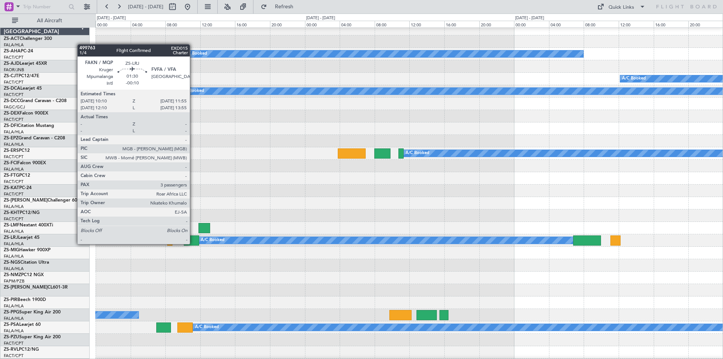  What do you see at coordinates (34, 138) in the screenshot?
I see `a: ZS-EPZGrand Caravan - C208` at bounding box center [34, 138].